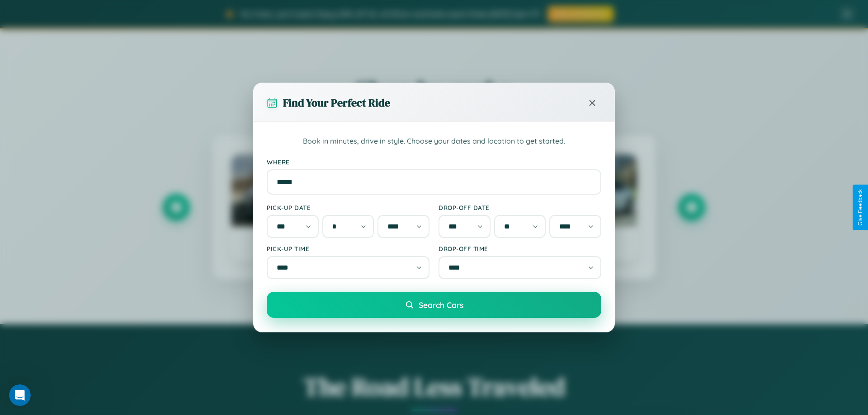 The width and height of the screenshot is (868, 415). What do you see at coordinates (434, 142) in the screenshot?
I see `p: Book in minutes, drive in style. Choose your dates and location to get started.` at bounding box center [434, 142].